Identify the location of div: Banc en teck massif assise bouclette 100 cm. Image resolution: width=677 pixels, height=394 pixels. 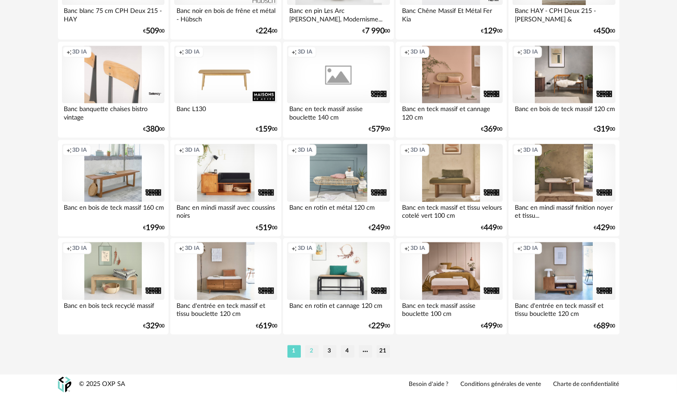
(451, 309).